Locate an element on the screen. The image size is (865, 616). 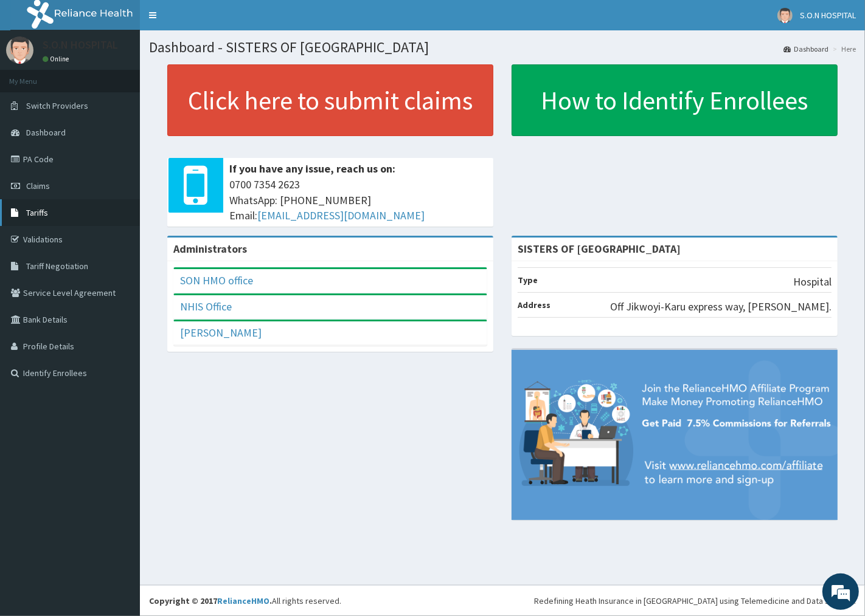
b: Administrators is located at coordinates (210, 249).